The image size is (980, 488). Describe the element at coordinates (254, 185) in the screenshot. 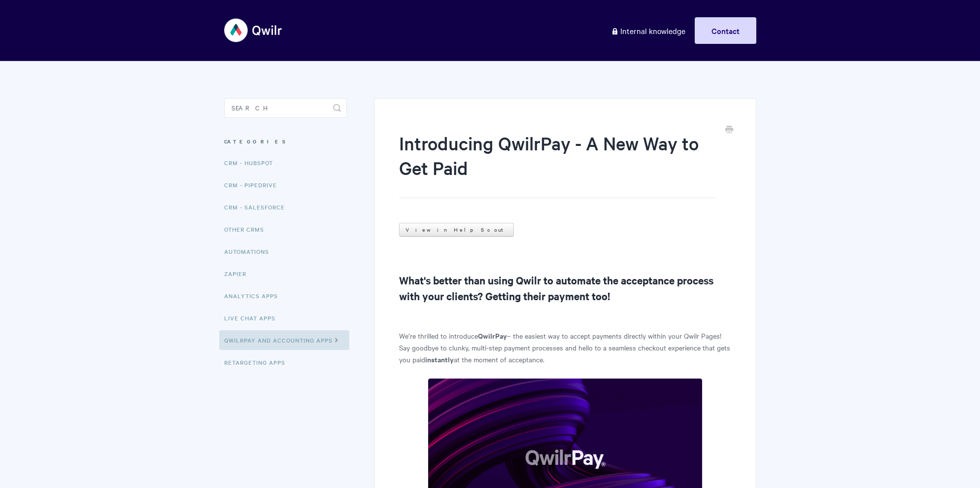

I see `a: CRM - Pipedrive` at that location.